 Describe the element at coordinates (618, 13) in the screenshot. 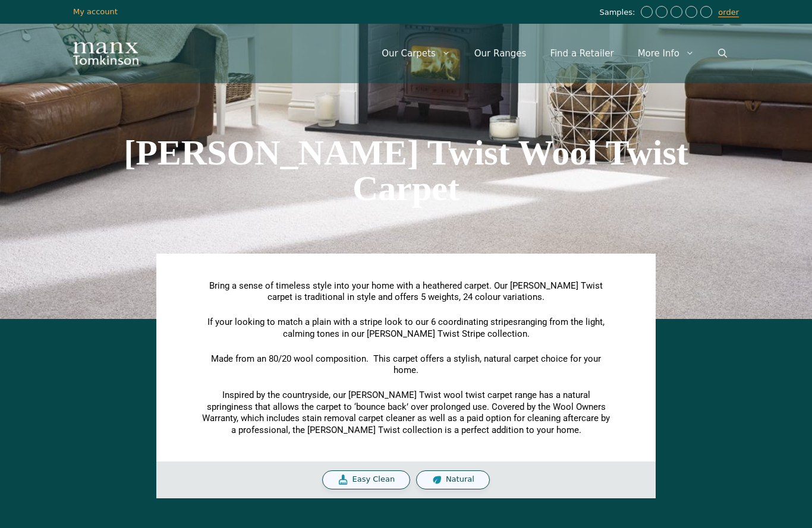

I see `span: Samples:` at that location.